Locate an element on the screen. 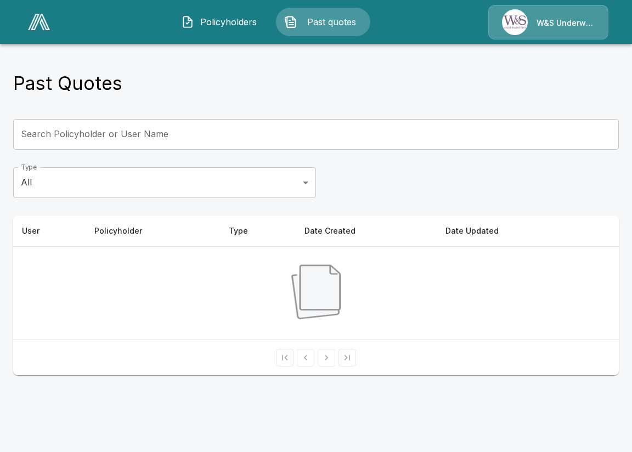  th: User is located at coordinates (49, 231).